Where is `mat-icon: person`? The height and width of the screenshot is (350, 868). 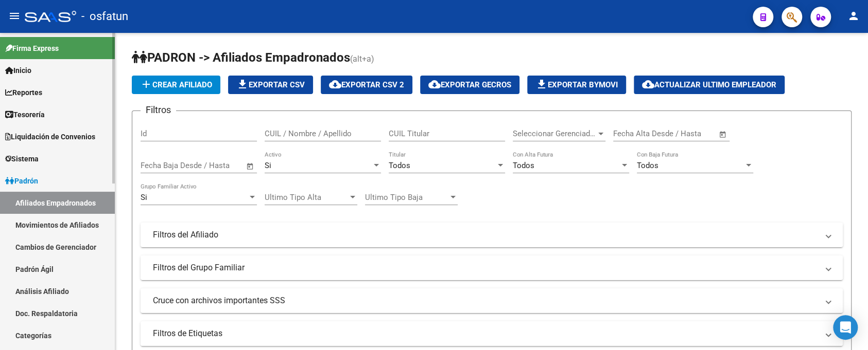
mat-icon: person is located at coordinates (854, 16).